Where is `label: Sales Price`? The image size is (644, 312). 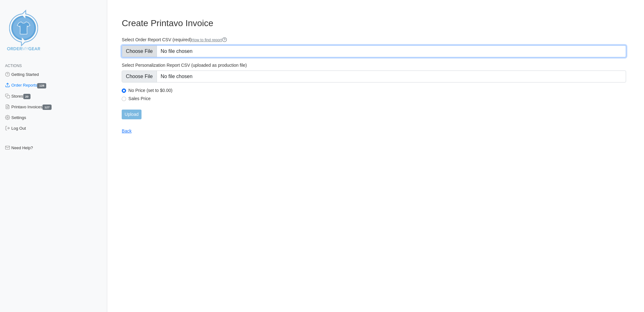 label: Sales Price is located at coordinates (377, 98).